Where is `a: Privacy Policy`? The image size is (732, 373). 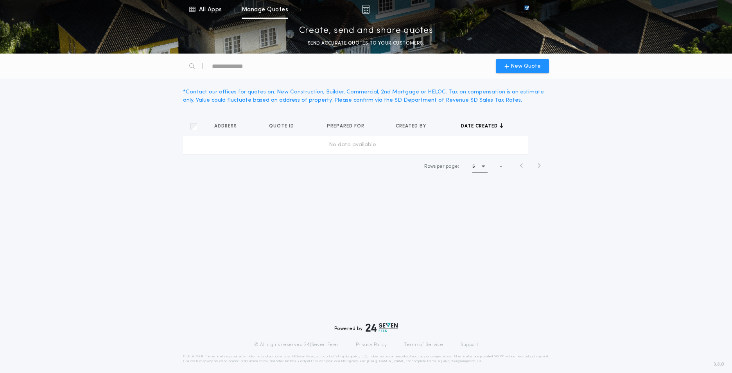
a: Privacy Policy is located at coordinates (372, 345).